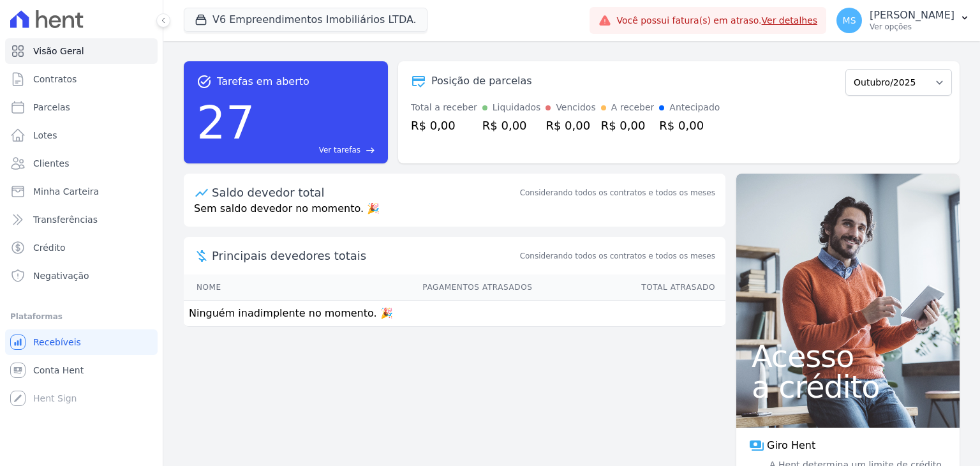  Describe the element at coordinates (318, 150) in the screenshot. I see `a: Ver tarefas east` at that location.